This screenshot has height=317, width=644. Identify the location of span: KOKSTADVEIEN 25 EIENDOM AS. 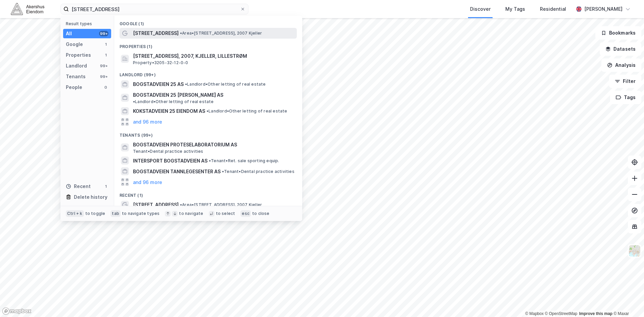
(169, 111).